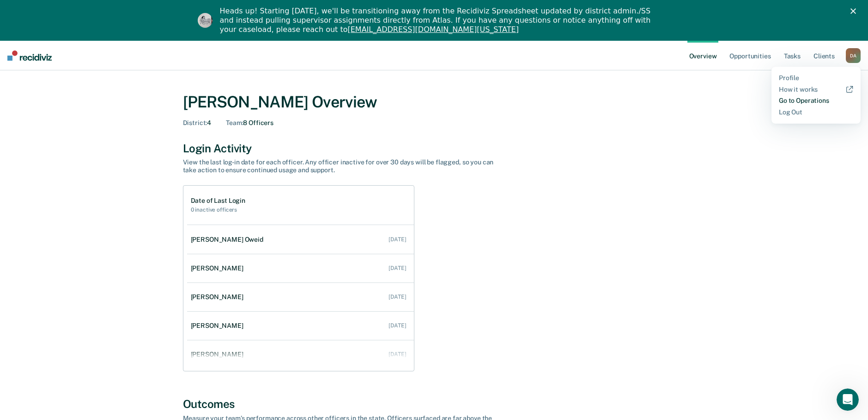  Describe the element at coordinates (703, 55) in the screenshot. I see `a: Overview` at that location.